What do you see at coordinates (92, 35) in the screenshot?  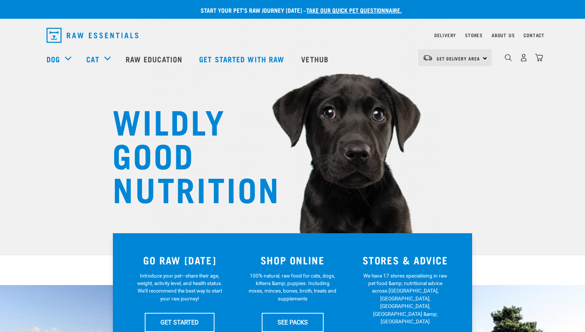 I see `img: Raw Essentials Logo` at bounding box center [92, 35].